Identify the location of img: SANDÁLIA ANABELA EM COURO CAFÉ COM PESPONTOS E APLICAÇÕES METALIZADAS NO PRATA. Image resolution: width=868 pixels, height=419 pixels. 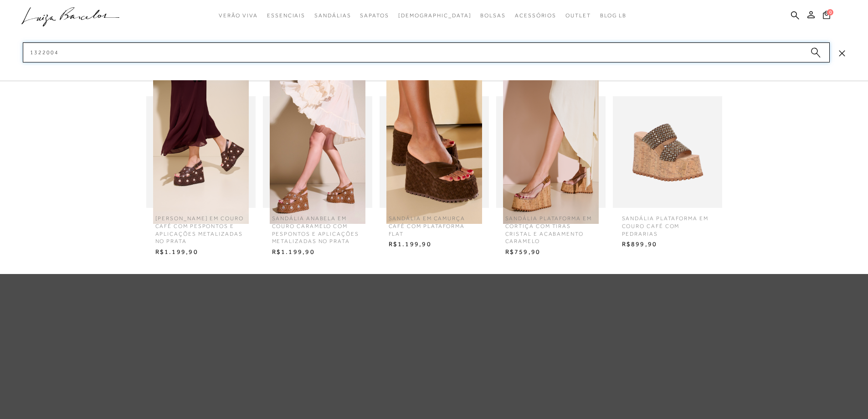
(201, 152).